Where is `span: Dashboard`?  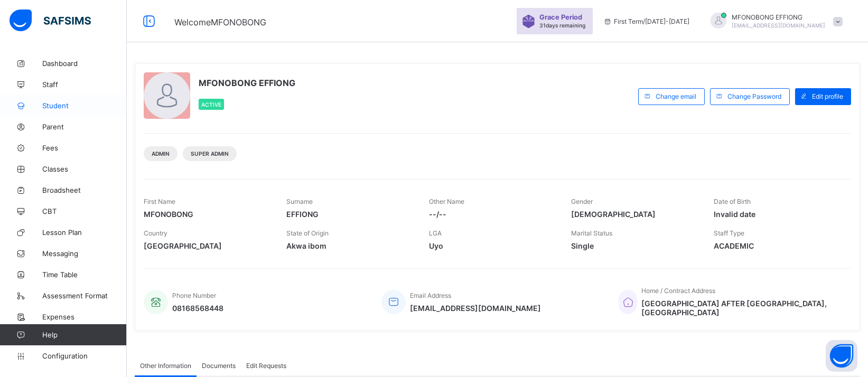 span: Dashboard is located at coordinates (85, 63).